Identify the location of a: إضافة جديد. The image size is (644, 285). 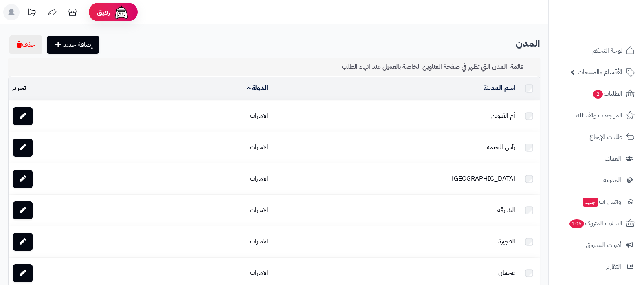
(73, 45).